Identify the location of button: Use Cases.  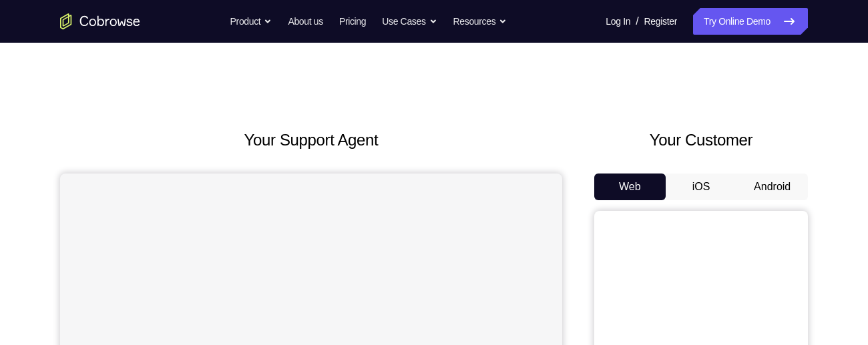
(410, 21).